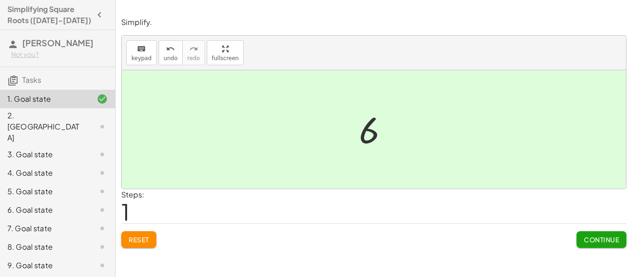  Describe the element at coordinates (44, 99) in the screenshot. I see `div: 1. Goal state` at that location.